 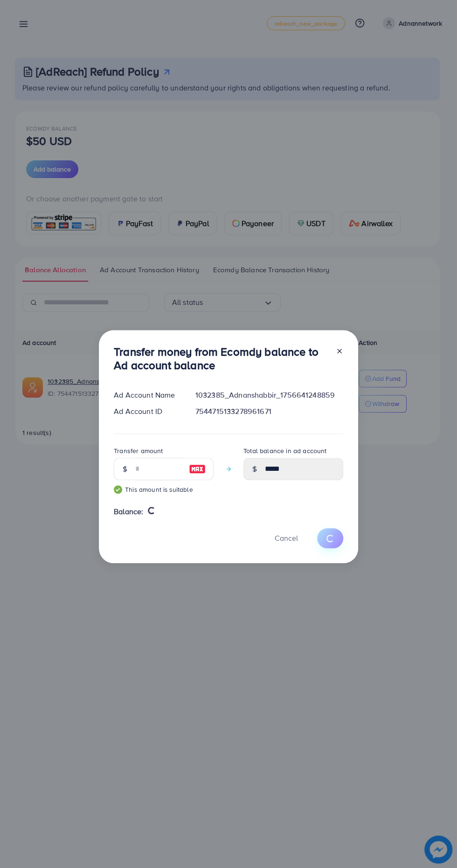 I want to click on label: Total balance in ad account, so click(x=285, y=451).